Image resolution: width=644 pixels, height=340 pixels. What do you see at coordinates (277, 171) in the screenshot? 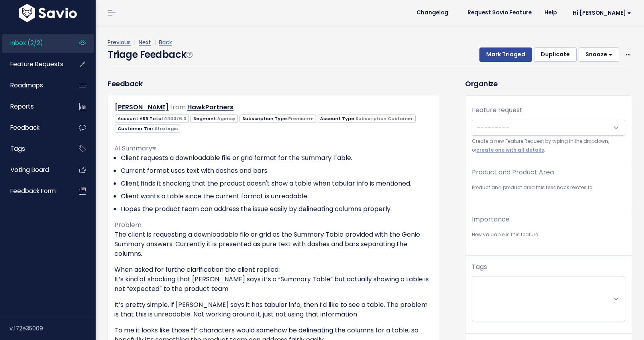
I see `li: Current format uses text with dashes and bars.` at bounding box center [277, 171].